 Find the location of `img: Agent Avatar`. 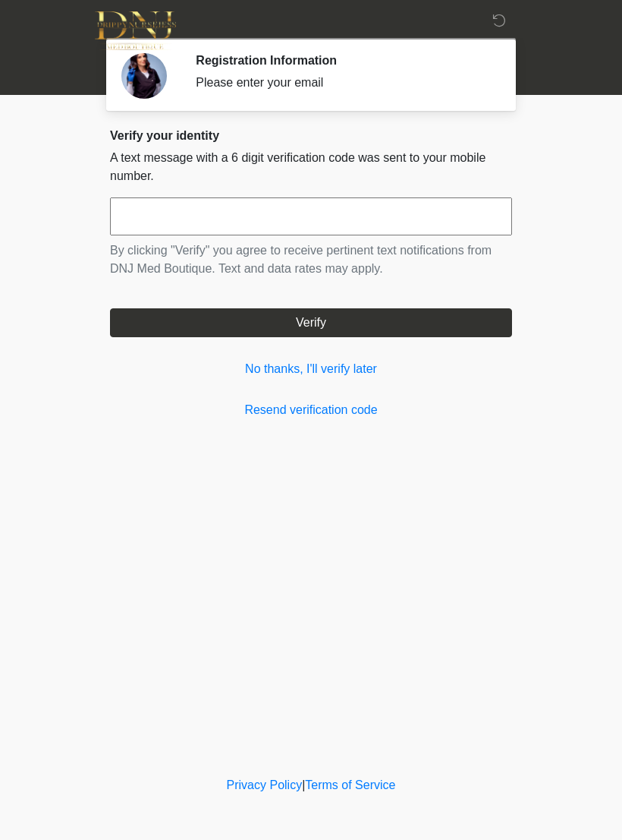

img: Agent Avatar is located at coordinates (144, 76).